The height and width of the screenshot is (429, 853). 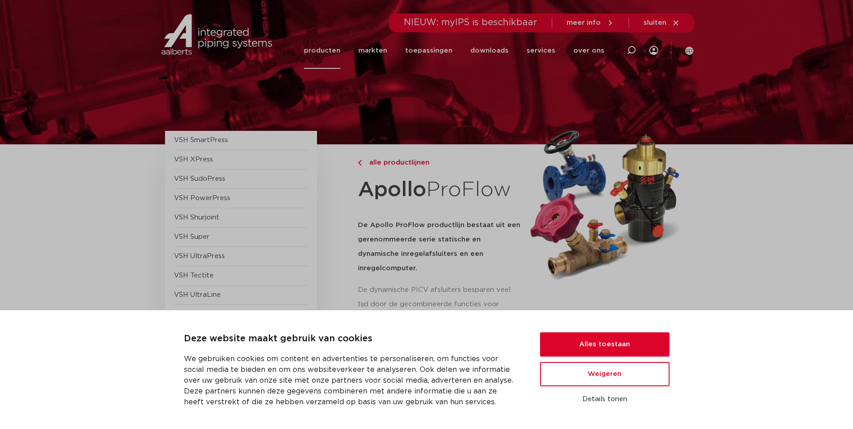 What do you see at coordinates (655, 22) in the screenshot?
I see `span: sluiten` at bounding box center [655, 22].